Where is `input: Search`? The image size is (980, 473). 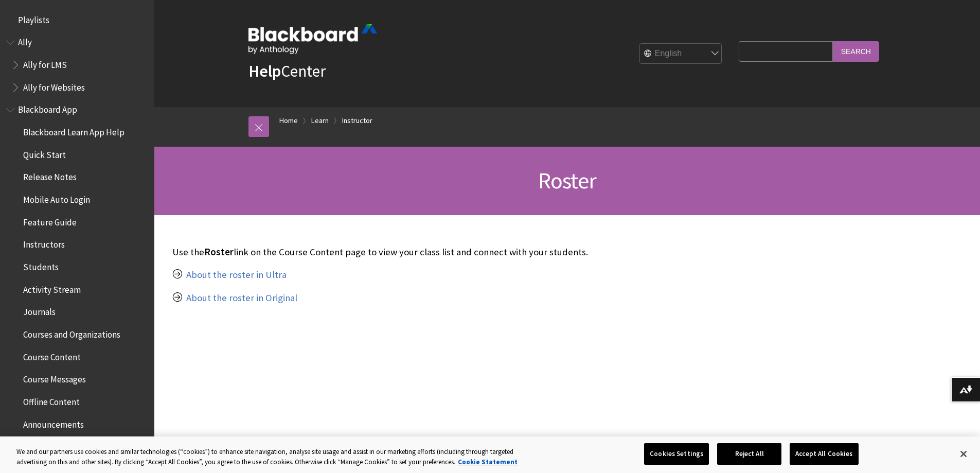 input: Search is located at coordinates (856, 51).